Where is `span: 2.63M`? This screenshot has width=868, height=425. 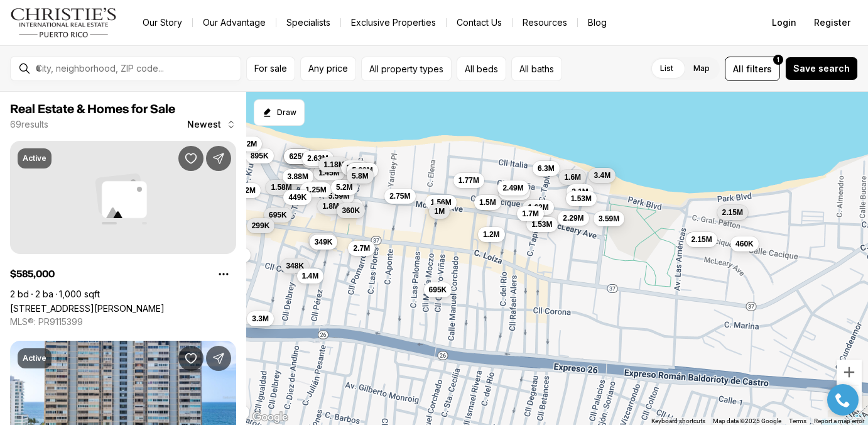 span: 2.63M is located at coordinates (317, 158).